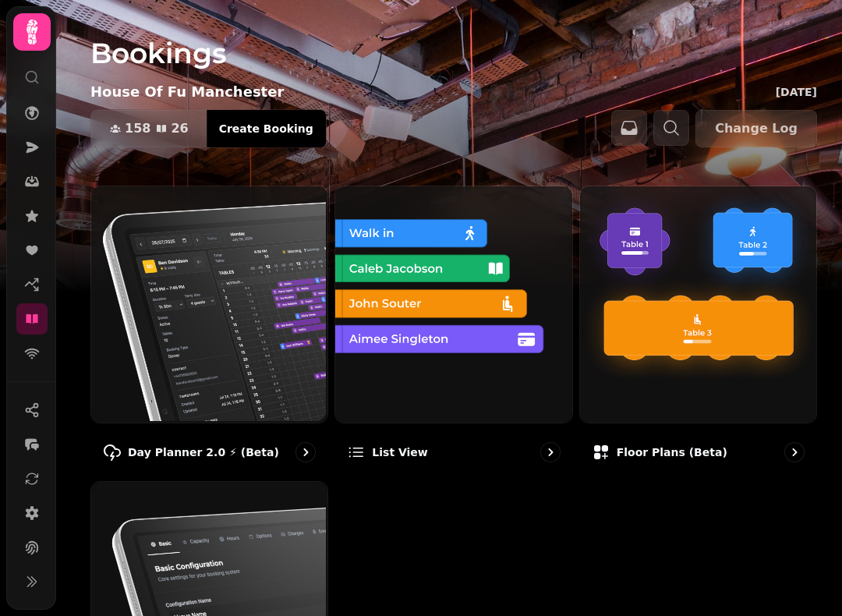 This screenshot has height=616, width=842. What do you see at coordinates (207, 303) in the screenshot?
I see `img: Day Planner 2.0 ⚡ (Beta)` at bounding box center [207, 303].